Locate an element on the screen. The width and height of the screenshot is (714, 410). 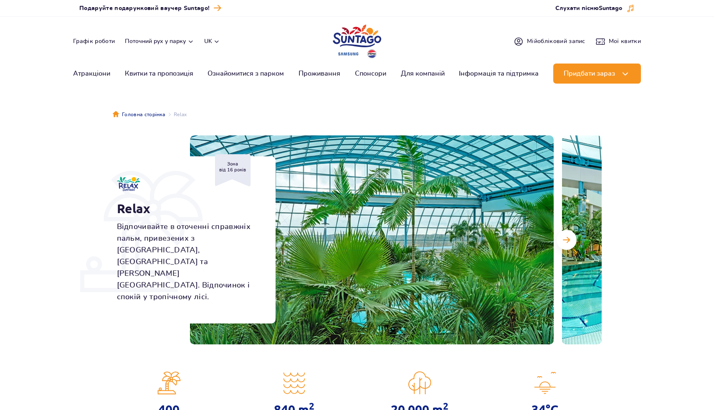
a: Мої квитки is located at coordinates (618, 41).